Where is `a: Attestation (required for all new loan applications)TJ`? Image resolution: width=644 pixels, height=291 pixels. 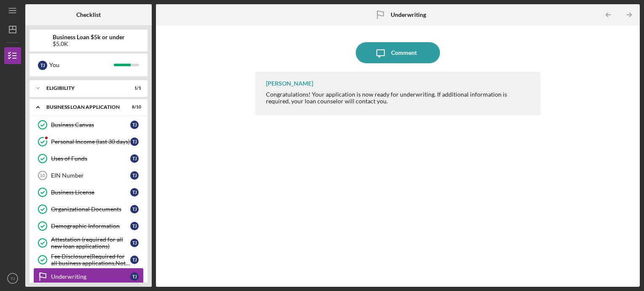 a: Attestation (required for all new loan applications)TJ is located at coordinates (89, 243).